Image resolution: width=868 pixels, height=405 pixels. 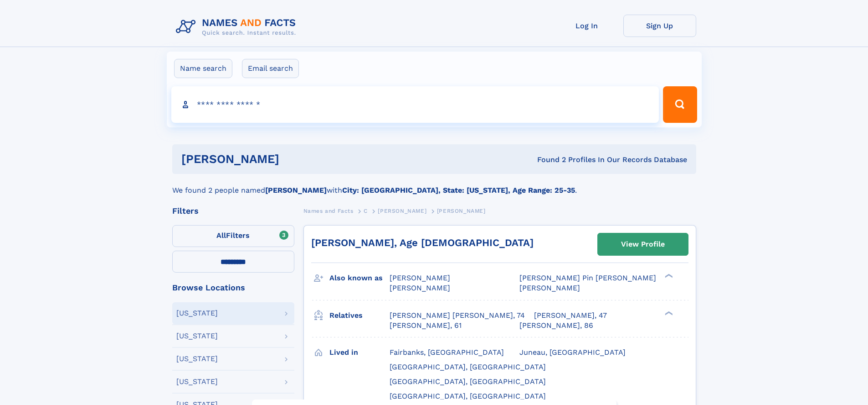 What do you see at coordinates (548, 159) in the screenshot?
I see `div: Found 2 Profiles In Our Records Database` at bounding box center [548, 159].